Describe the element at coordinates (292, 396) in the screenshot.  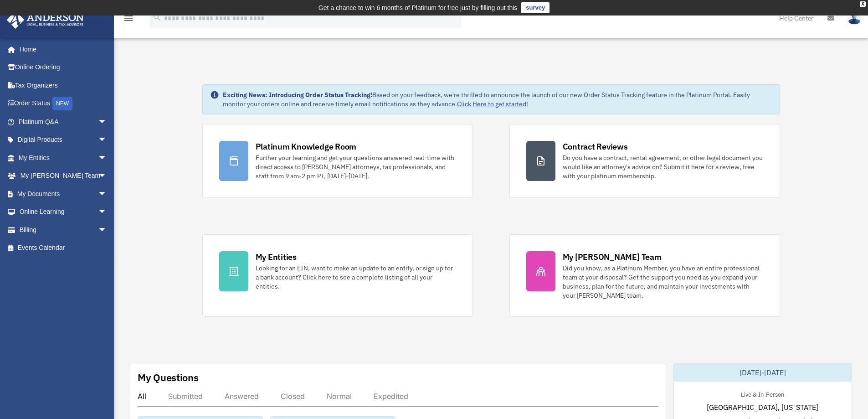
I see `div: Closed` at that location.